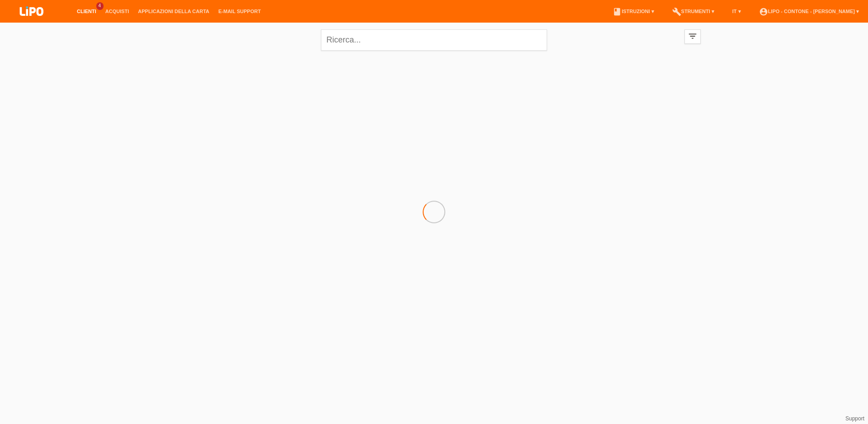 The width and height of the screenshot is (868, 424). Describe the element at coordinates (86, 12) in the screenshot. I see `a: Clienti` at that location.